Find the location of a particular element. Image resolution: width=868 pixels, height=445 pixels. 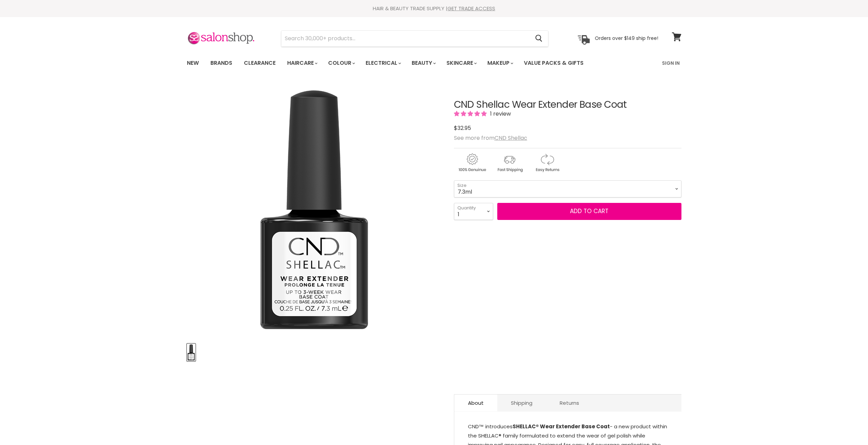

span: See more from is located at coordinates (490, 138).